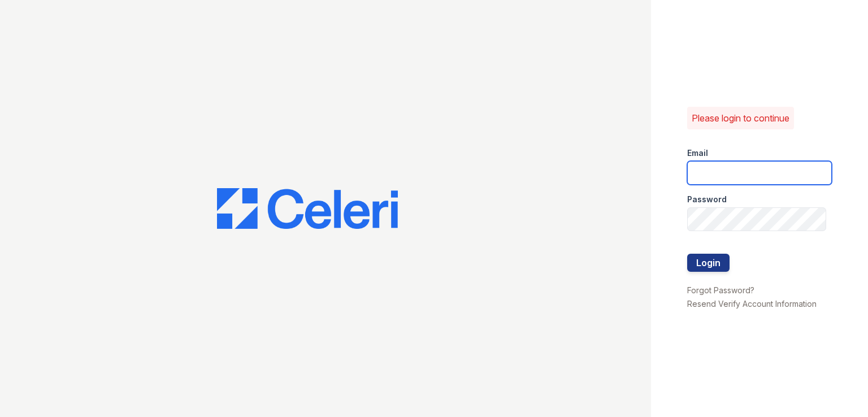  Describe the element at coordinates (698, 153) in the screenshot. I see `label: Email` at that location.